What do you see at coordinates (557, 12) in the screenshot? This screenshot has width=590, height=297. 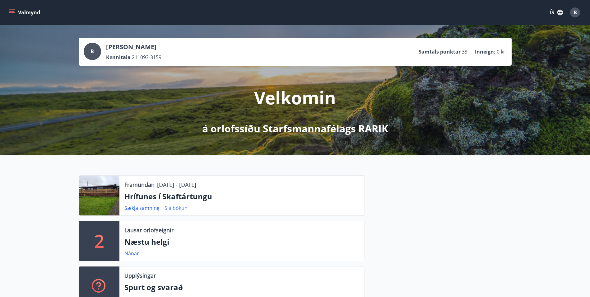 I see `button: ÍS` at bounding box center [557, 12].